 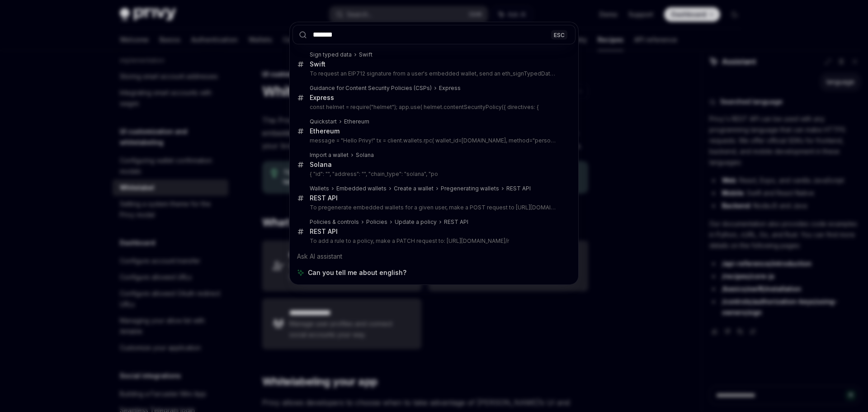 What do you see at coordinates (416, 222) in the screenshot?
I see `div: Update a policy` at bounding box center [416, 222].